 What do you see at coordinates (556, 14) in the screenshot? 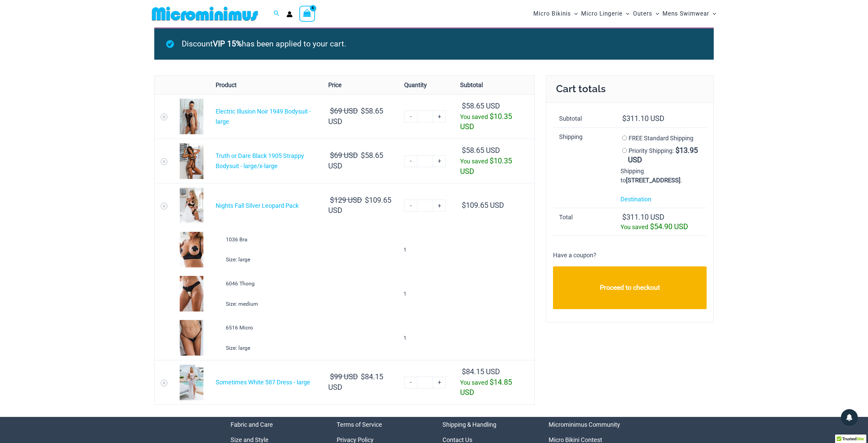
I see `a: Micro BikinisMenu ToggleMenu Toggle` at bounding box center [556, 14].